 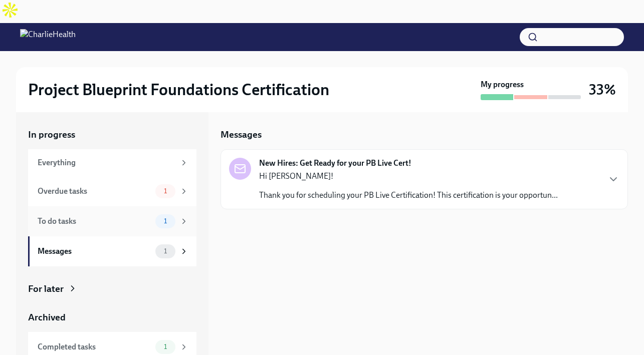 What do you see at coordinates (112, 135) in the screenshot?
I see `div: In progress` at bounding box center [112, 135].